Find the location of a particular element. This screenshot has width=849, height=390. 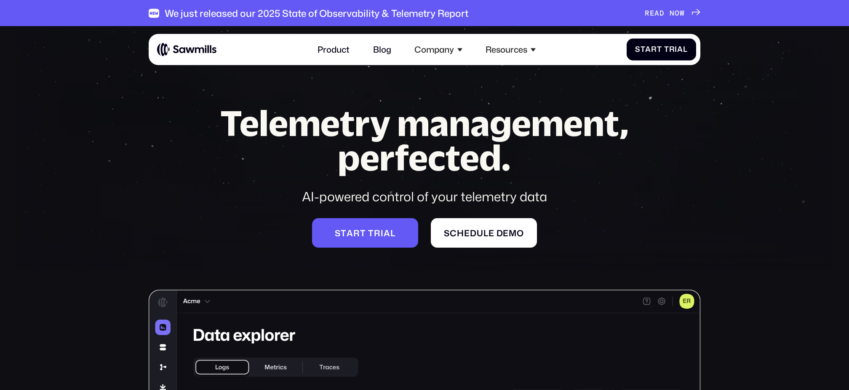

h1: Telemetry management, perfected. is located at coordinates (424, 140).